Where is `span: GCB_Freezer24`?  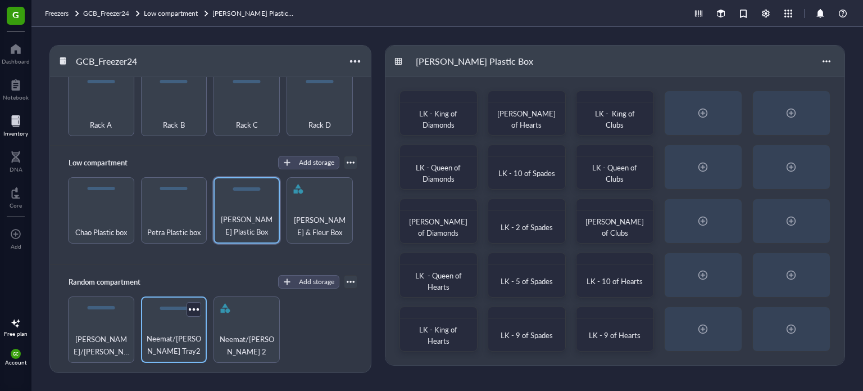
span: GCB_Freezer24 is located at coordinates (106, 13).